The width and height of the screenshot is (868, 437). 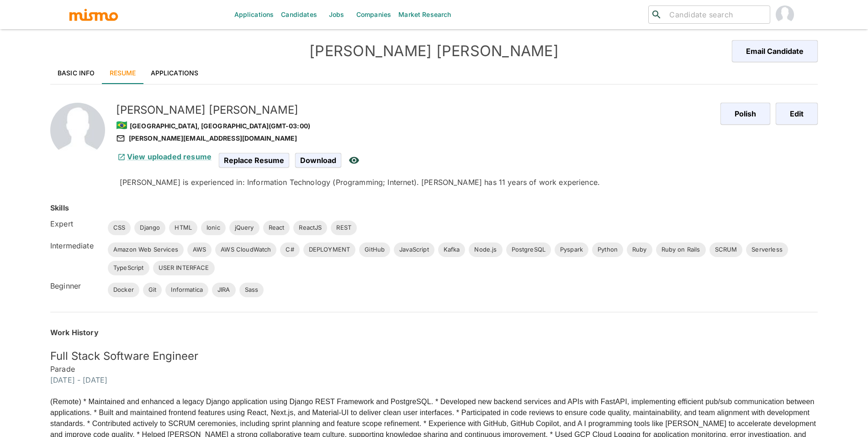 What do you see at coordinates (375, 250) in the screenshot?
I see `span: GitHub` at bounding box center [375, 250].